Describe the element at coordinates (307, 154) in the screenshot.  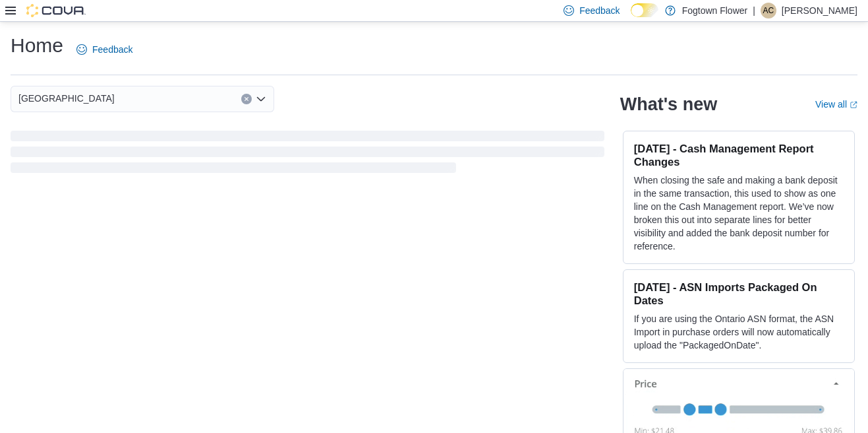
I see `span: Loading` at that location.